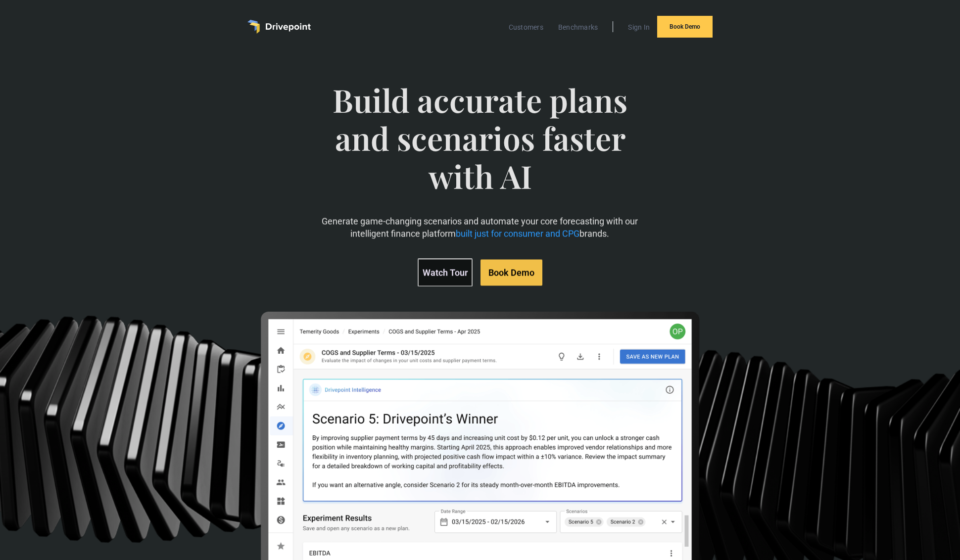 This screenshot has width=960, height=560. What do you see at coordinates (526, 27) in the screenshot?
I see `a: Customers` at bounding box center [526, 27].